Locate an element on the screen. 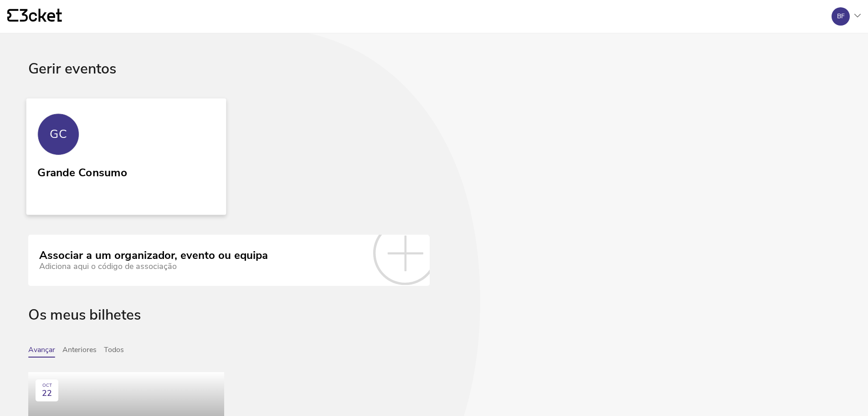 The image size is (868, 416). button: Avançar is located at coordinates (41, 351).